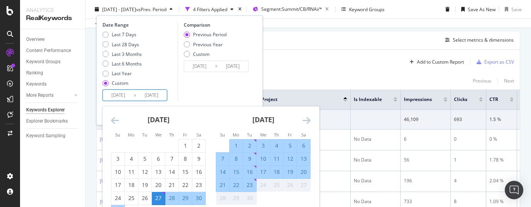 Image resolution: width=531 pixels, height=207 pixels. I want to click on td: Choose Sunday, August 24, 2025 as your check-out date. It’s available., so click(118, 198).